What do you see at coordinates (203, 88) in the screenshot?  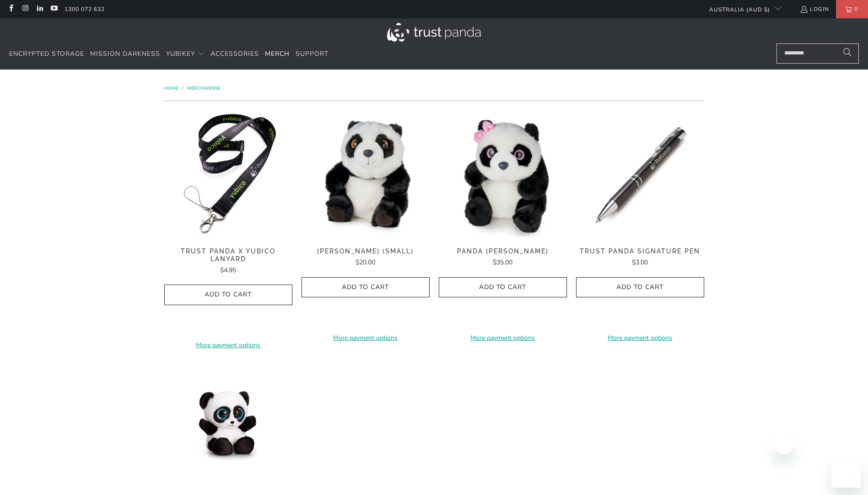 I see `span: Merchandise` at bounding box center [203, 88].